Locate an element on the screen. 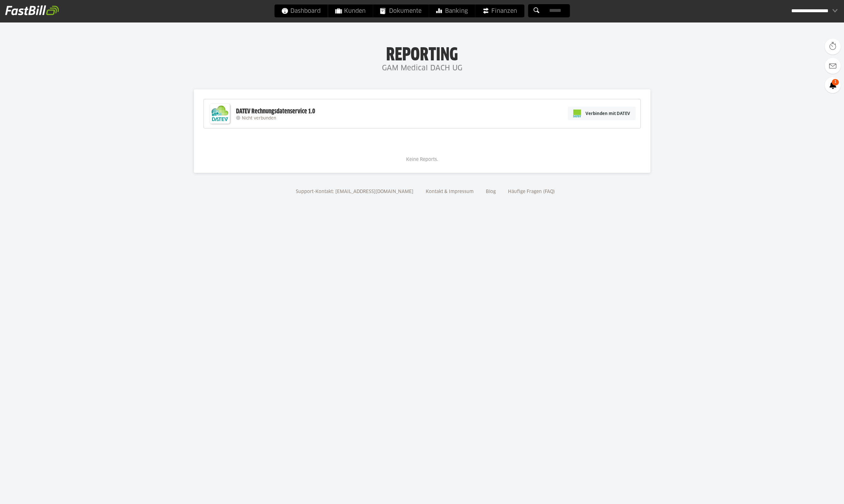 The height and width of the screenshot is (504, 844). a: Kontakt & Impressum is located at coordinates (449, 192).